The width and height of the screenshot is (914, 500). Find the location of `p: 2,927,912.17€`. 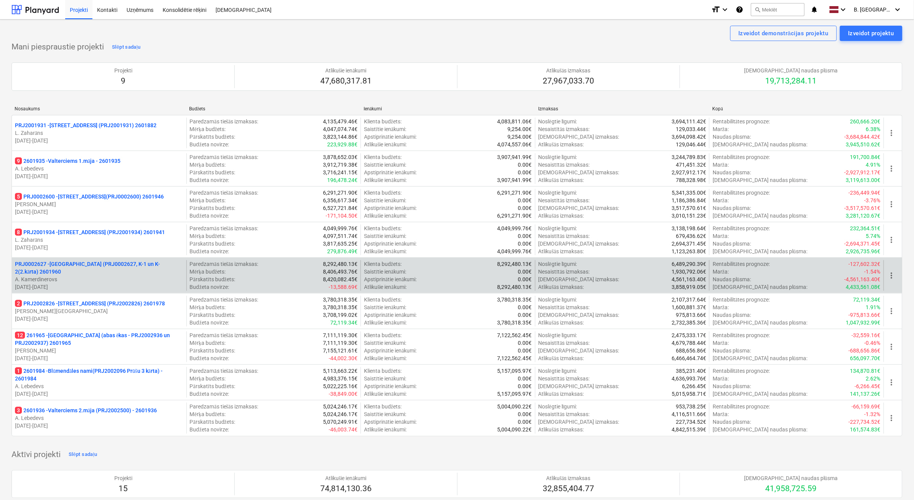

p: 2,927,912.17€ is located at coordinates (689, 173).